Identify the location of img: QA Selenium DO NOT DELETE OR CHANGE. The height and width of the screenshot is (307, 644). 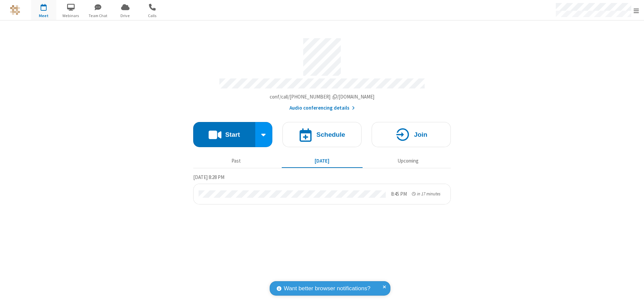
(15, 10).